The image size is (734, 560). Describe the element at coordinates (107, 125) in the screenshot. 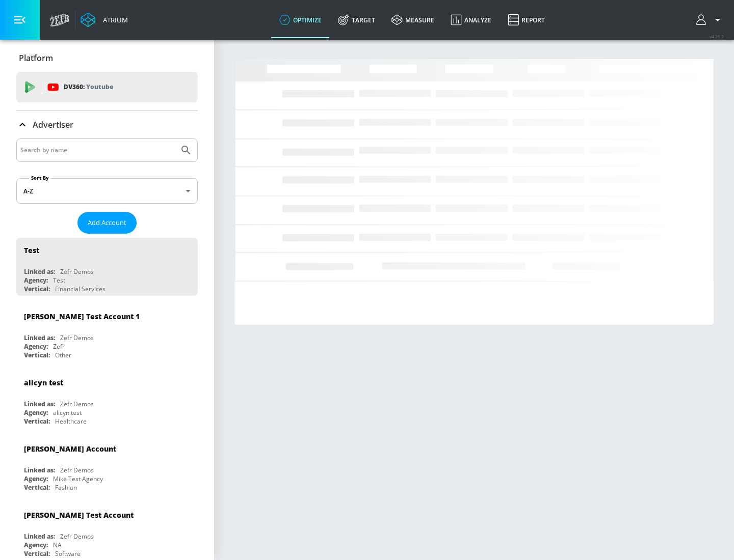

I see `div: Advertiser` at that location.